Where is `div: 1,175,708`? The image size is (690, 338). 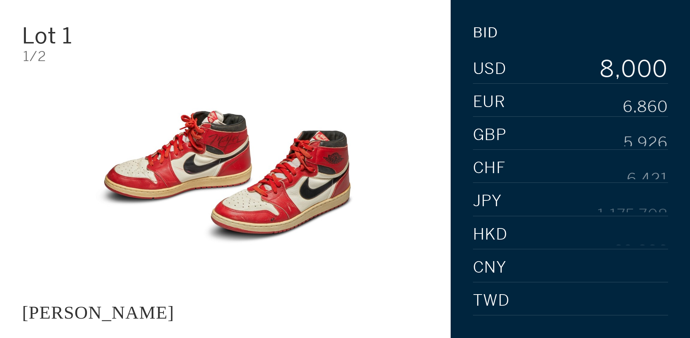
div: 1,175,708 is located at coordinates (633, 204).